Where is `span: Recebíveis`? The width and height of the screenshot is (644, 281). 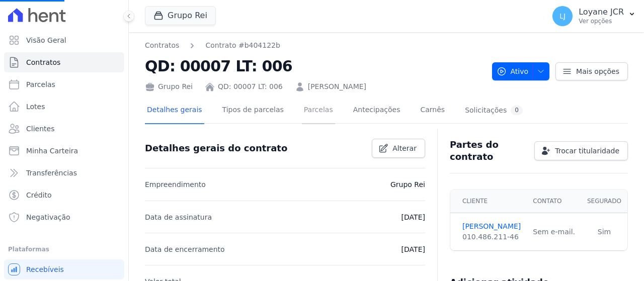
span: Recebíveis is located at coordinates (45, 270).